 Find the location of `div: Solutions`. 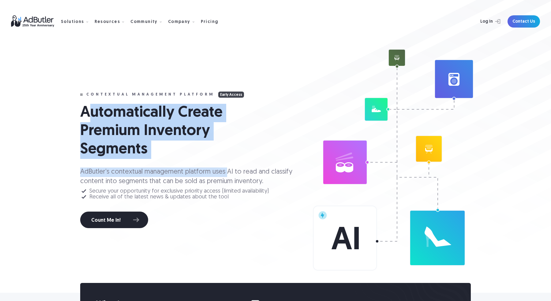

div: Solutions is located at coordinates (73, 22).